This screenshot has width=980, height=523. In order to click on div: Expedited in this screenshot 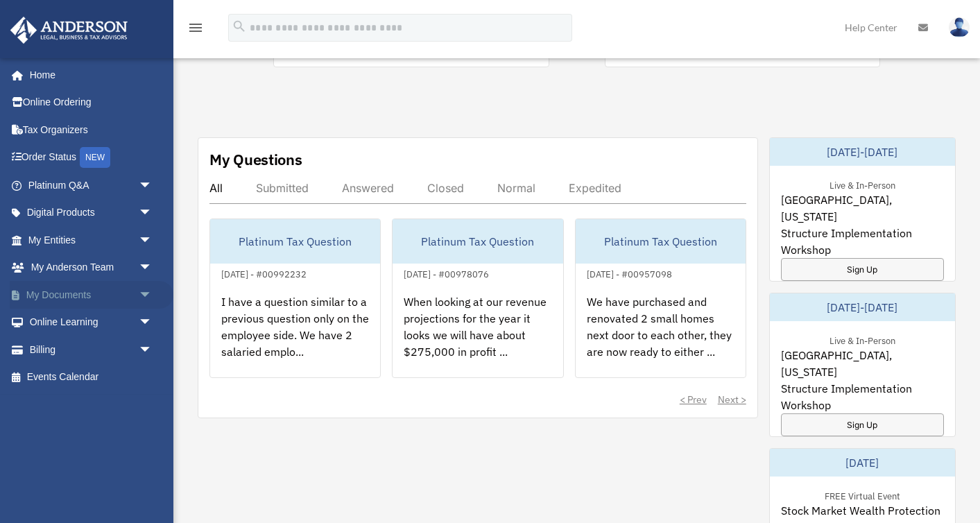, I will do `click(595, 188)`.